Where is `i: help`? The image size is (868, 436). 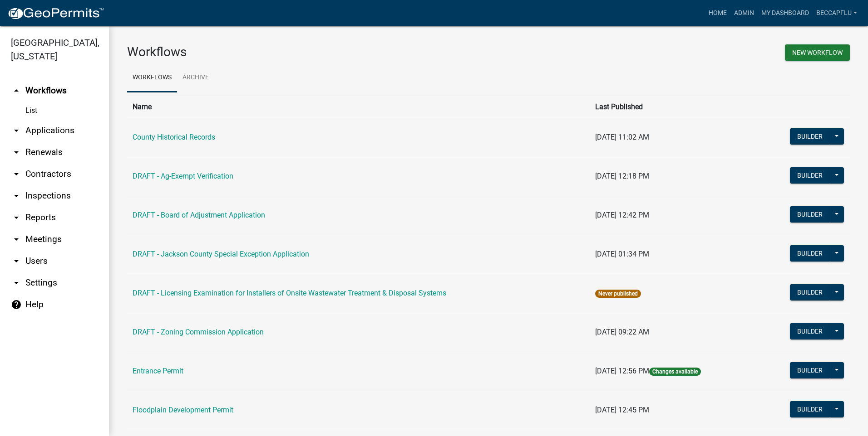 i: help is located at coordinates (16, 305).